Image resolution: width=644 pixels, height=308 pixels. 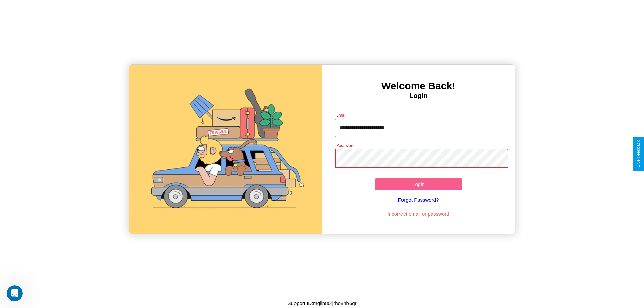 I want to click on a: Forgot Password?, so click(x=419, y=200).